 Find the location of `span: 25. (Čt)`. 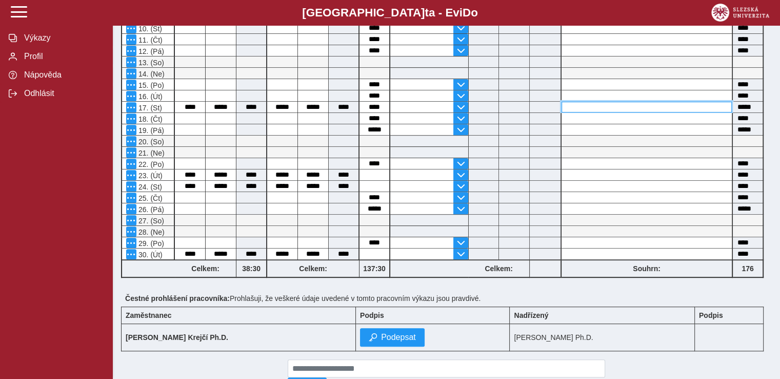

span: 25. (Čt) is located at coordinates (149, 198).